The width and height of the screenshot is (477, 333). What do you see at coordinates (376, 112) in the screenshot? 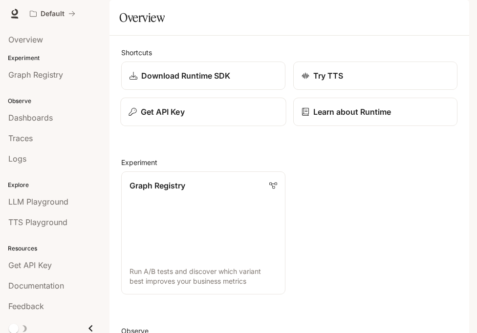
I see `a: Learn about Runtime` at bounding box center [376, 112].